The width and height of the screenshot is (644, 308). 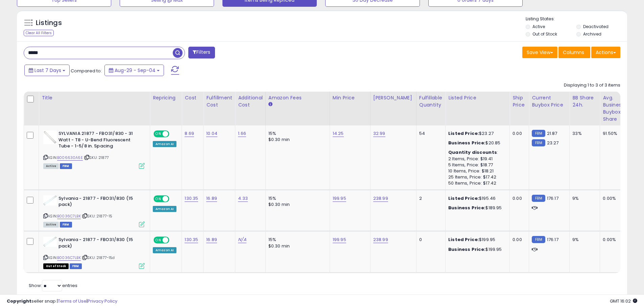 I want to click on div: 33%, so click(x=584, y=133).